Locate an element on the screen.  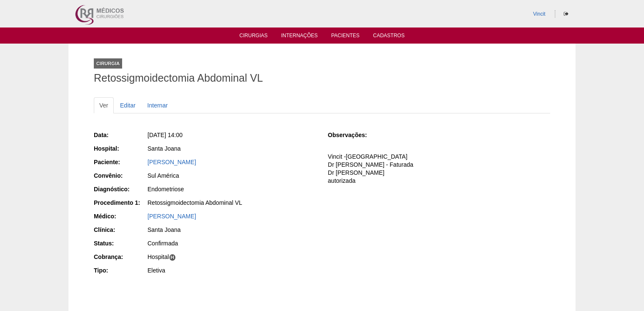
div: Hospital is located at coordinates (232, 257).